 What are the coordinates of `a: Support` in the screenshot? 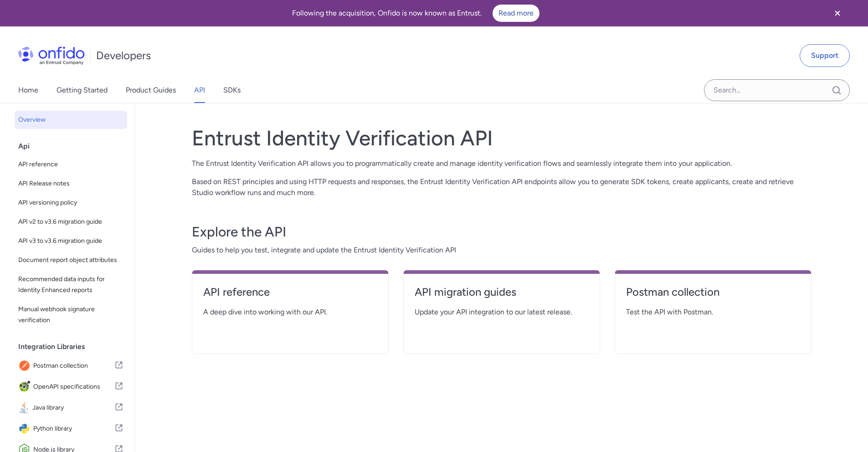 It's located at (825, 55).